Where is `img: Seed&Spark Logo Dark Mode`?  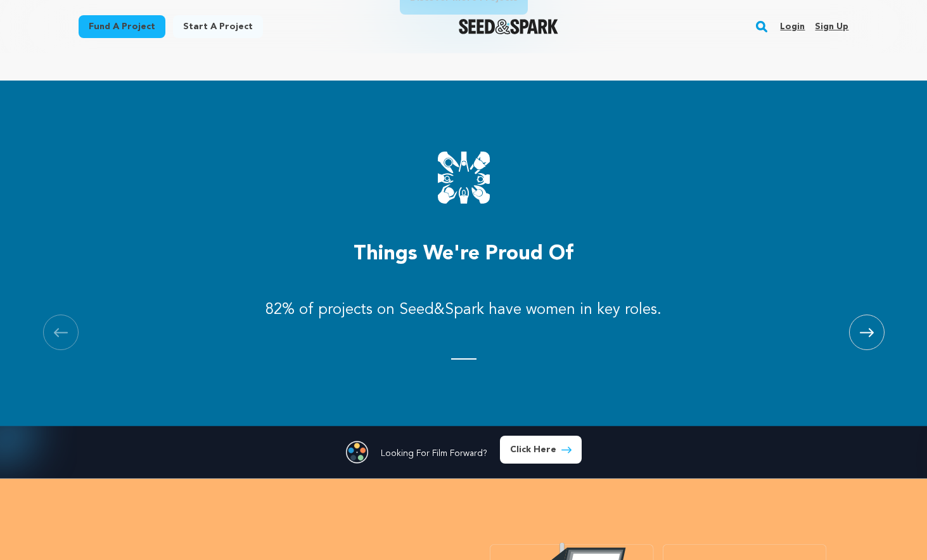 img: Seed&Spark Logo Dark Mode is located at coordinates (508, 27).